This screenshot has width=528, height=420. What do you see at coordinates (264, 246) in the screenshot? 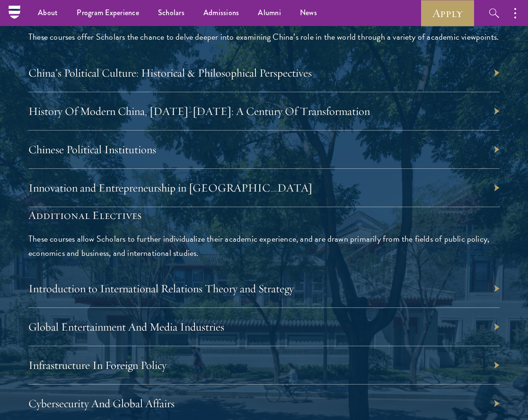
I see `p: These courses allow Scholars to further individualize their academic experience, and are drawn pr...` at bounding box center [264, 246].